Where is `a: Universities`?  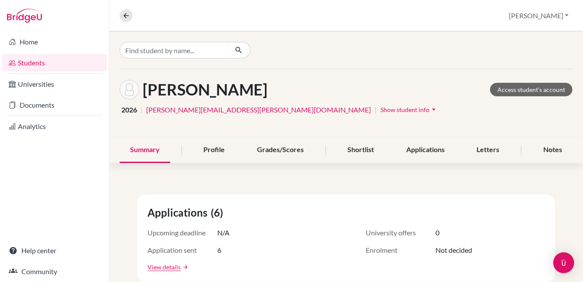 a: Universities is located at coordinates (54, 84).